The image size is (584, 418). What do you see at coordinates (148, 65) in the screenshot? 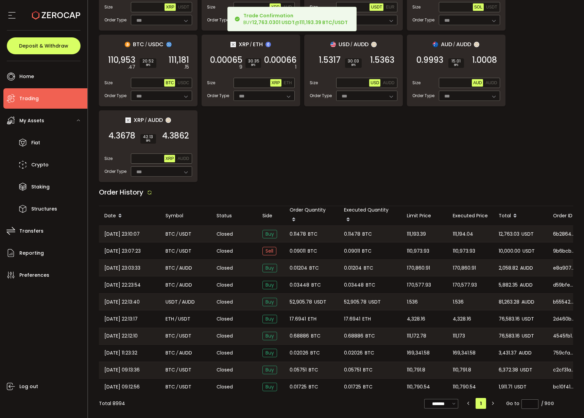
I see `i: BPS` at bounding box center [148, 65].